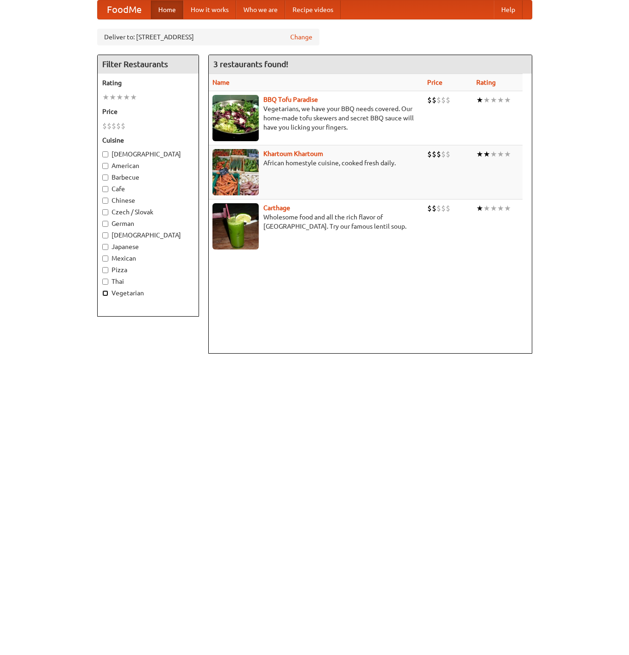 This screenshot has width=629, height=655. Describe the element at coordinates (124, 10) in the screenshot. I see `a: FoodMe` at that location.